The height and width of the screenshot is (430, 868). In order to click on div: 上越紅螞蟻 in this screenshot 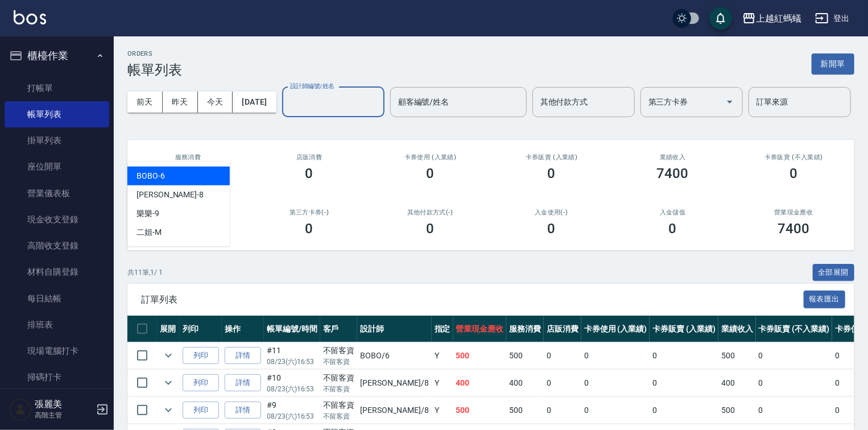, I will do `click(779, 18)`.